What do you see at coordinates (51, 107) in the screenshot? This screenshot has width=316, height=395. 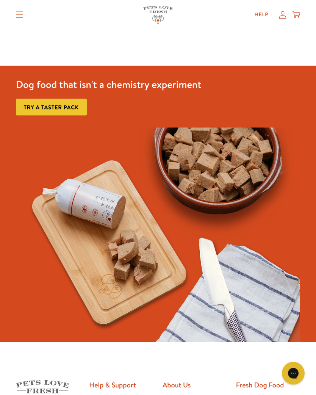 I see `a: Try a taster pack` at bounding box center [51, 107].